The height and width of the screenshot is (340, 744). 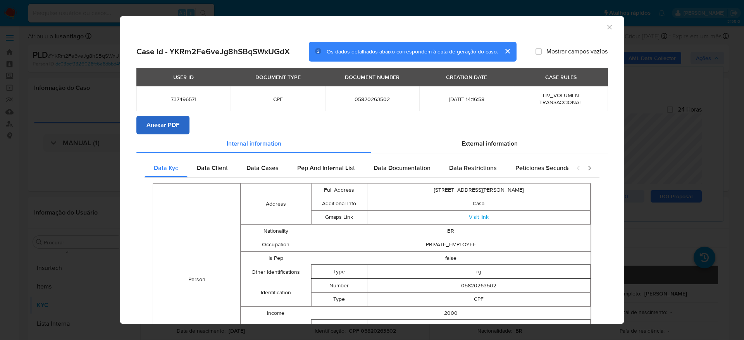 What do you see at coordinates (609, 27) in the screenshot?
I see `button: Fechar a janela` at bounding box center [609, 27].